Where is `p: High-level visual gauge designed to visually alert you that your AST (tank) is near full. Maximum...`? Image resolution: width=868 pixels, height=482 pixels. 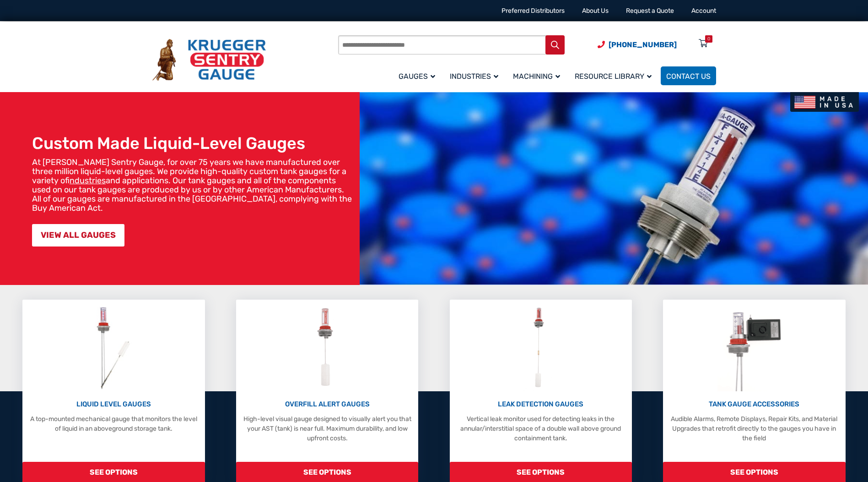 p: High-level visual gauge designed to visually alert you that your AST (tank) is near full. Maximum... is located at coordinates (327, 428).